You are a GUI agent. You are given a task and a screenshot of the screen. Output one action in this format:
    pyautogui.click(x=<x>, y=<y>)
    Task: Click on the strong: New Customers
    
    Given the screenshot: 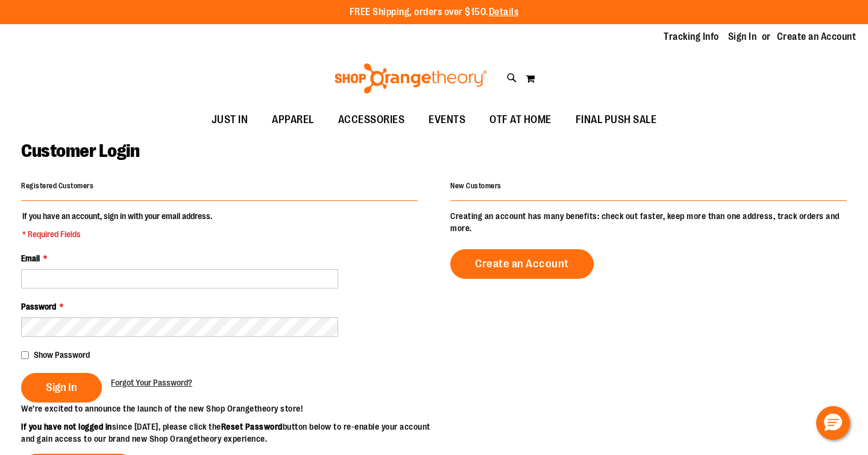 What is the action you would take?
    pyautogui.click(x=475, y=186)
    